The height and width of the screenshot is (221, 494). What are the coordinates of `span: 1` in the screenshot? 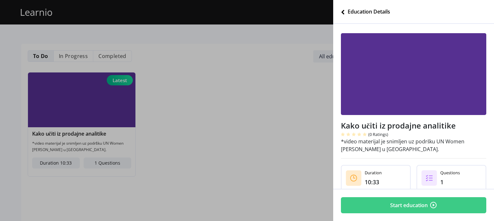 It's located at (442, 182).